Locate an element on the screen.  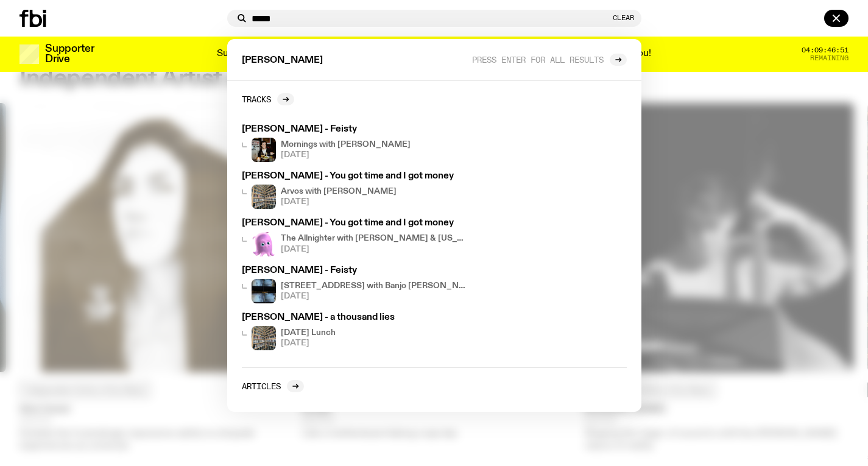
h2: Articles is located at coordinates (261, 386).